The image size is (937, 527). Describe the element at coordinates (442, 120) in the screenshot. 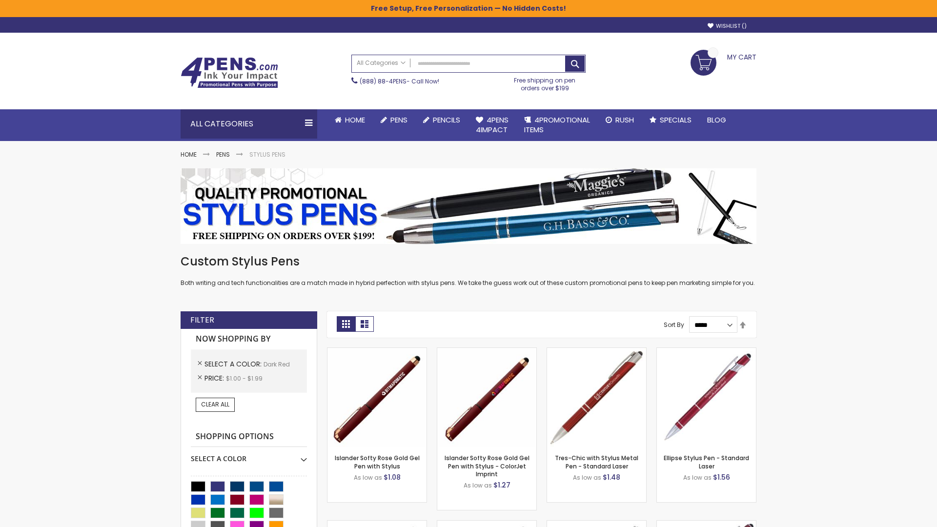

I see `a: Pencils` at that location.